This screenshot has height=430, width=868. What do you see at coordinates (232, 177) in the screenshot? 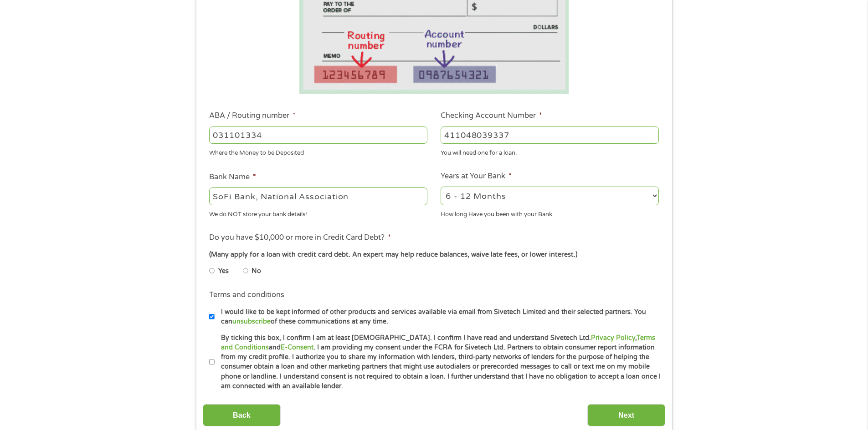
I see `label: Bank Name` at bounding box center [232, 177].